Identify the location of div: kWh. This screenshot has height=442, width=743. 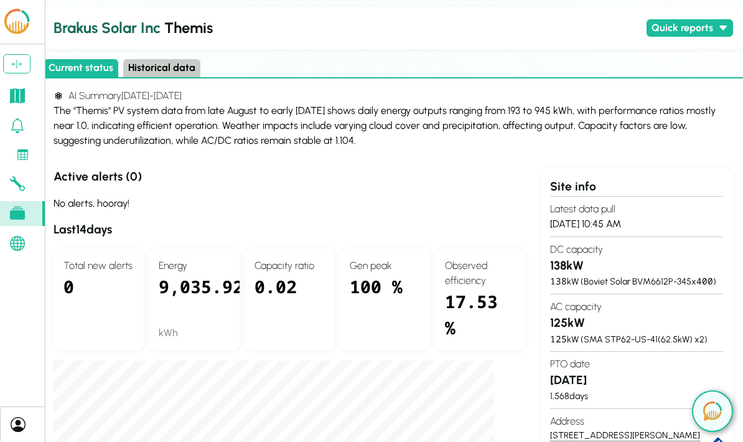
(194, 333).